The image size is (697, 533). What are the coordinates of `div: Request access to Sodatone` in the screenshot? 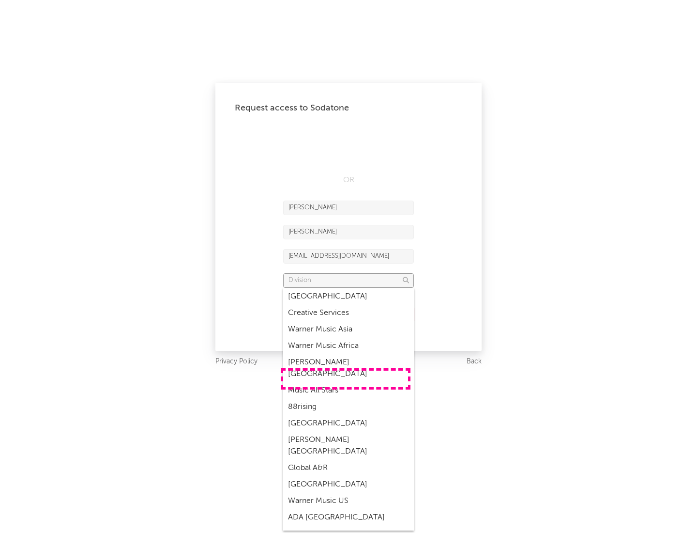 It's located at (349, 108).